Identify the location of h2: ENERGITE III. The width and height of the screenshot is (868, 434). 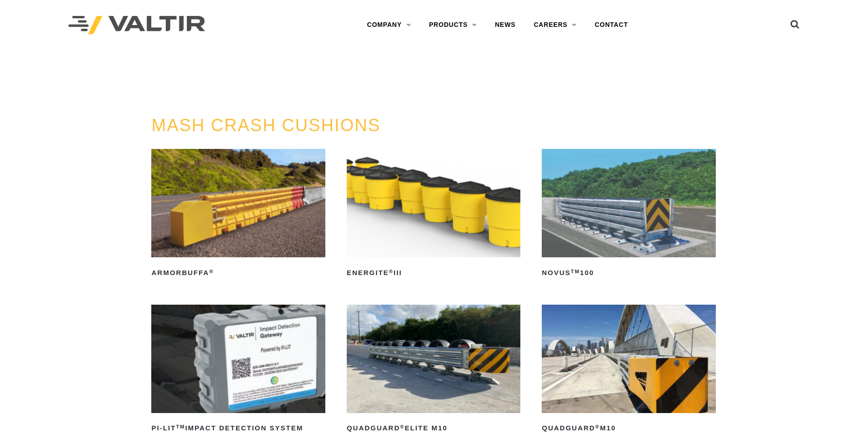
(433, 273).